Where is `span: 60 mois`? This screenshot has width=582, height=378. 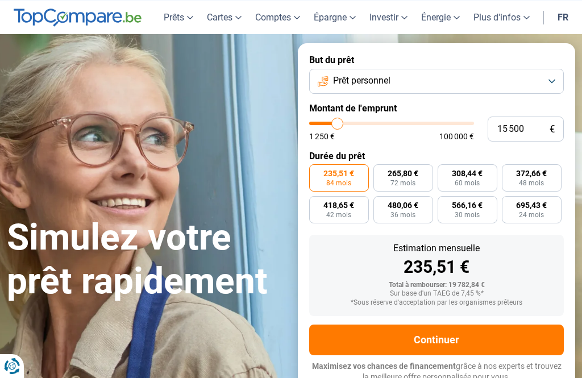
span: 60 mois is located at coordinates (467, 183).